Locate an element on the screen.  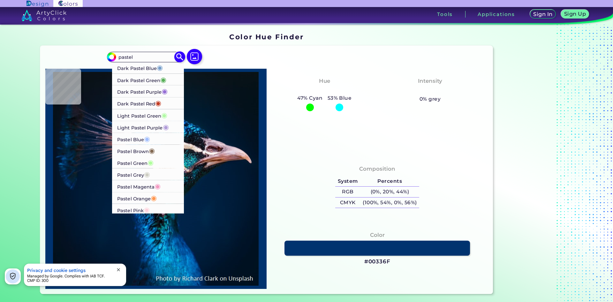
img: ArtyClick Design logo is located at coordinates (37, 4).